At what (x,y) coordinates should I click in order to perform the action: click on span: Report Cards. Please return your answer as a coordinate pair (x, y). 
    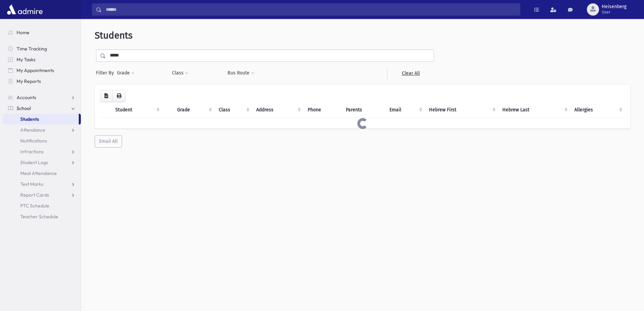
    Looking at the image, I should click on (34, 195).